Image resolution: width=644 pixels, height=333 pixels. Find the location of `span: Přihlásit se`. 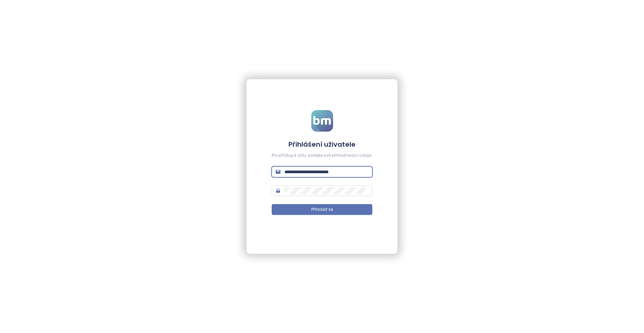

span: Přihlásit se is located at coordinates (322, 209).